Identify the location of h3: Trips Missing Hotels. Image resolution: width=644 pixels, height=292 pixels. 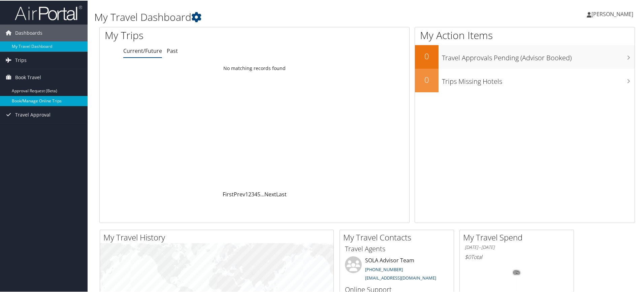
(538, 79).